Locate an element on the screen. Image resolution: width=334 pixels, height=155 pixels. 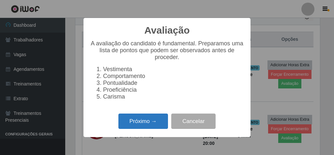
button: Cancelar is located at coordinates (194, 121).